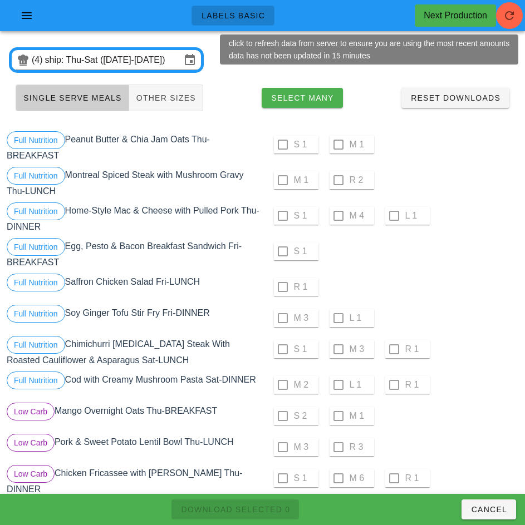 The image size is (525, 525). What do you see at coordinates (38, 60) in the screenshot?
I see `div: (4)` at bounding box center [38, 60].